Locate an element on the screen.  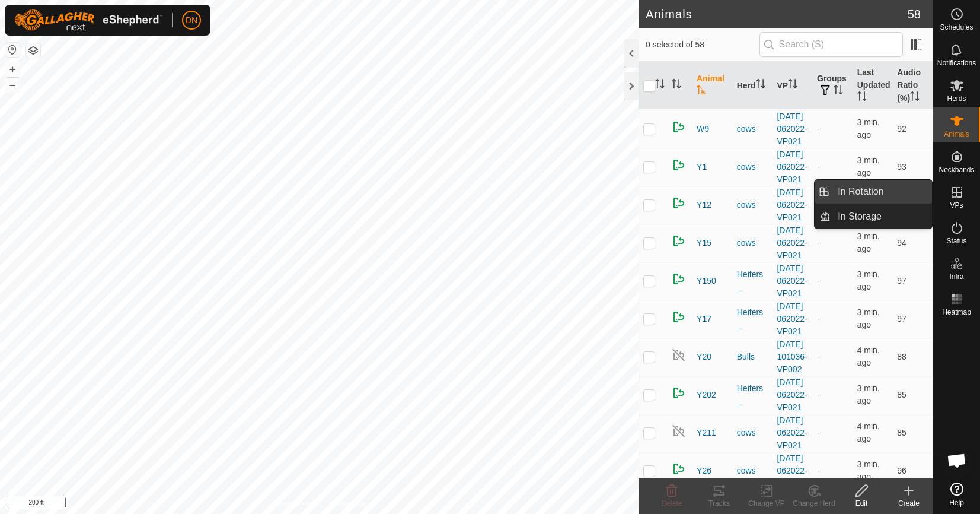
span: 93 is located at coordinates (902, 167).